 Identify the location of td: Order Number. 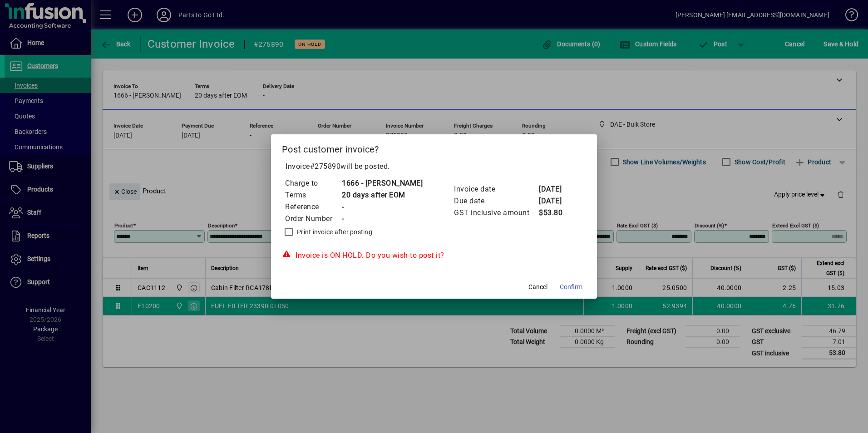
(313, 219).